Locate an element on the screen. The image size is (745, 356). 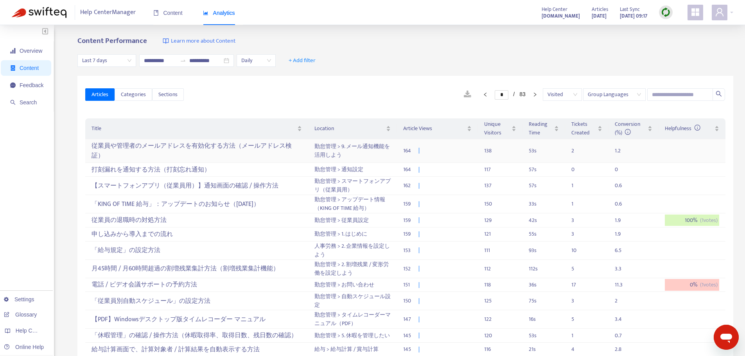
td: 勤怠管理 > お問い合わせ is located at coordinates (353, 286).